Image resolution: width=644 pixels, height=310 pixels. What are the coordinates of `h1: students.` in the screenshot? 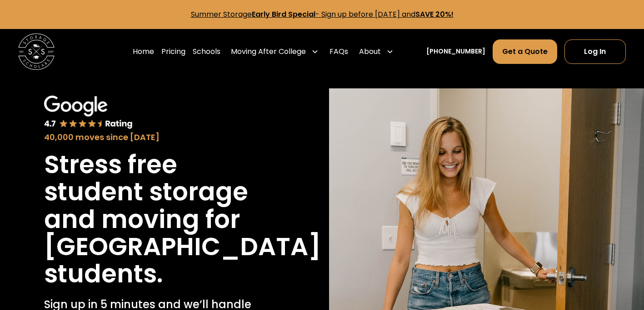 It's located at (103, 274).